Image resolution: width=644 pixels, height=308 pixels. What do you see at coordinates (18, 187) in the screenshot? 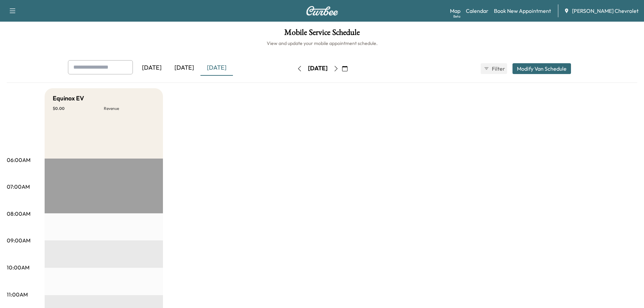
I see `p: 07:00AM` at bounding box center [18, 187].